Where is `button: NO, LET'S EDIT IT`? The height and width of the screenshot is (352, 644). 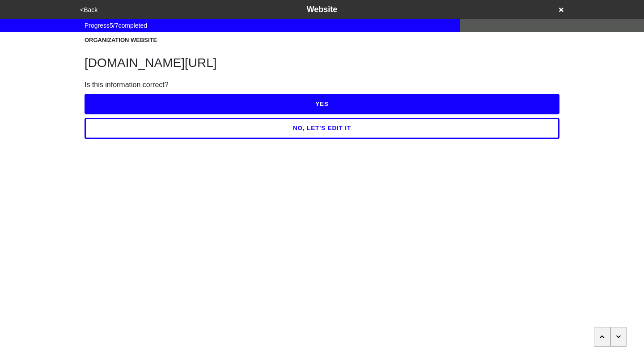 button: NO, LET'S EDIT IT is located at coordinates (322, 129).